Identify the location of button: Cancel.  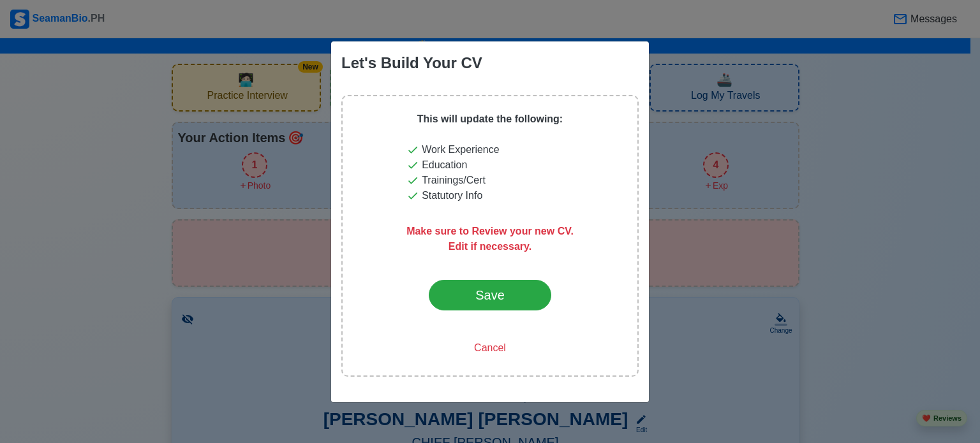
(490, 348).